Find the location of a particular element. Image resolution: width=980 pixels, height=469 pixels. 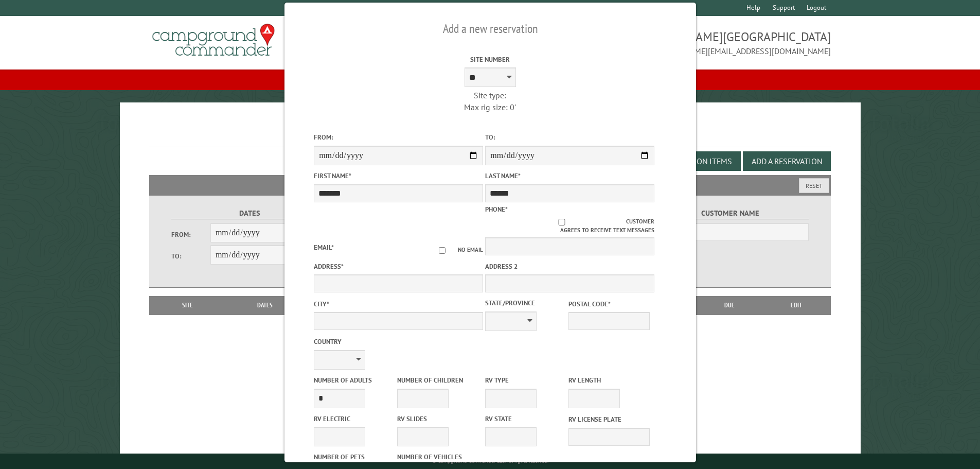

label: No email is located at coordinates (455, 249).